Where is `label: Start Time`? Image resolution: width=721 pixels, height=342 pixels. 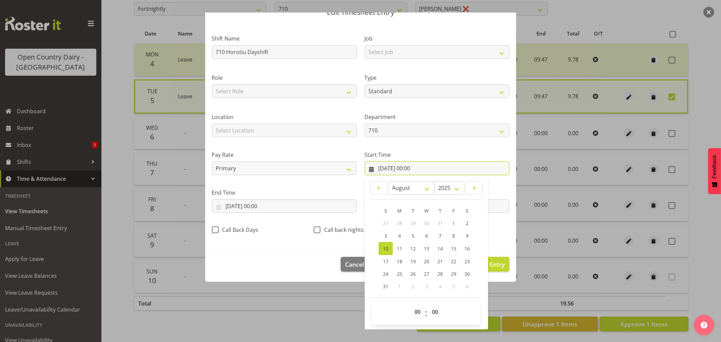 label: Start Time is located at coordinates (437, 155).